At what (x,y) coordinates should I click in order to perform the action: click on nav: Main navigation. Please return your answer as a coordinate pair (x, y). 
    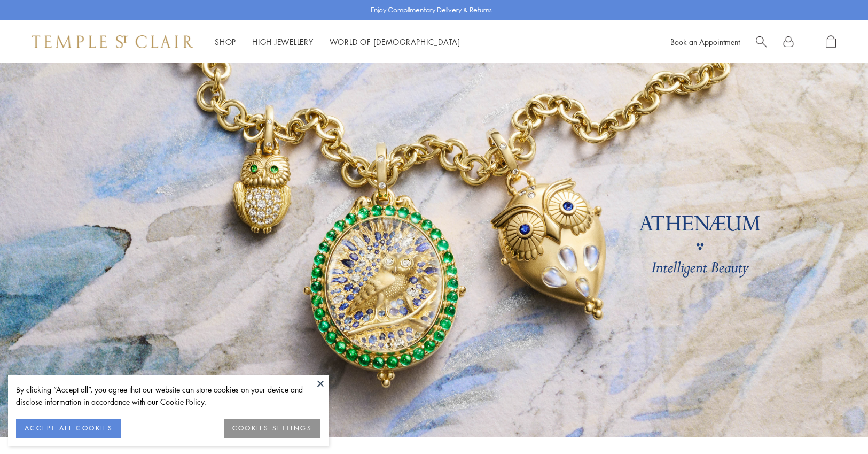
    Looking at the image, I should click on (337, 42).